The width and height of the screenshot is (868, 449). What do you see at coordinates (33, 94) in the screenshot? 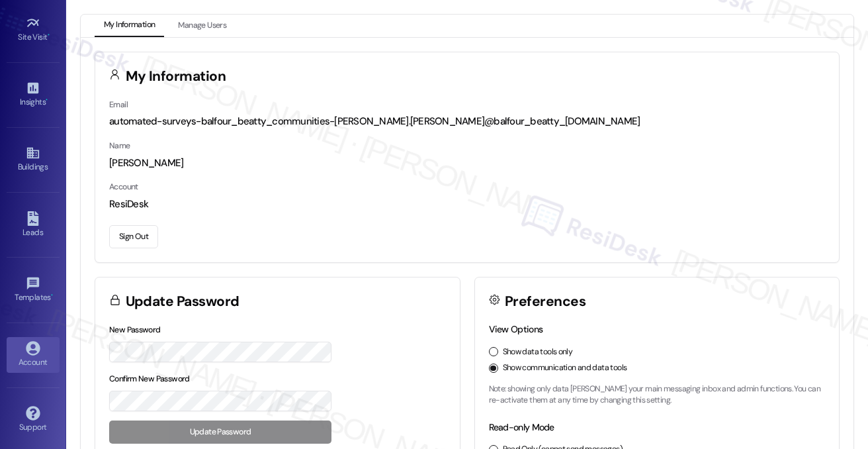
I see `a: Insights •` at bounding box center [33, 94].